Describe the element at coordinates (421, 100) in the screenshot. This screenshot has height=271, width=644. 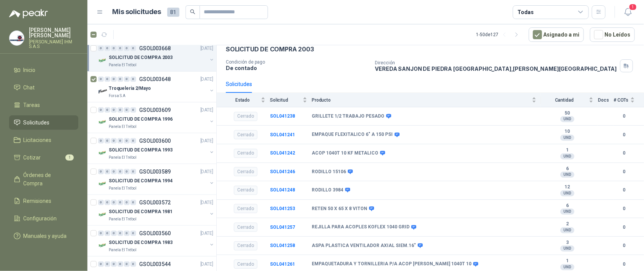
I see `span: Producto` at that location.